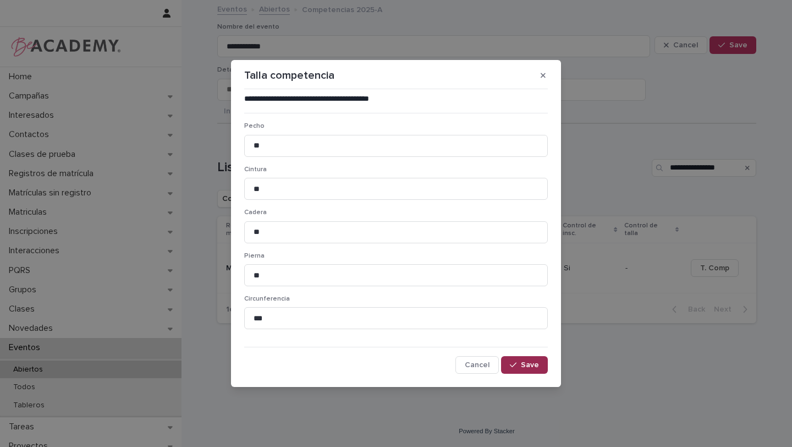  What do you see at coordinates (267, 299) in the screenshot?
I see `span: Circunferencia` at bounding box center [267, 299].